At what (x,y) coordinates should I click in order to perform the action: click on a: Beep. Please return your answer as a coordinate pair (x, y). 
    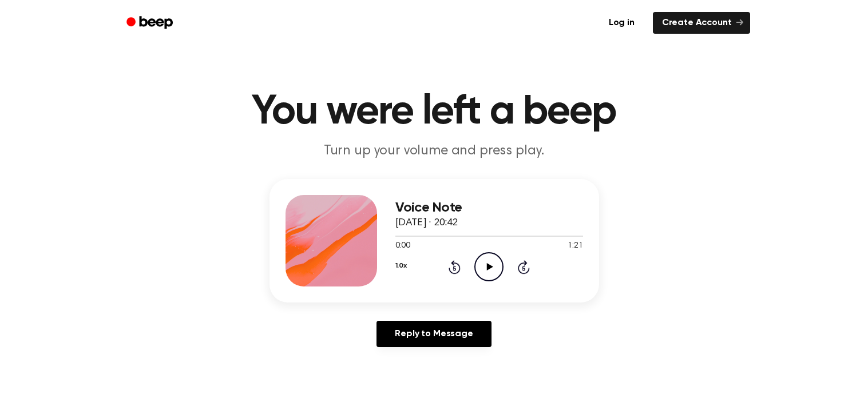
    Looking at the image, I should click on (150, 23).